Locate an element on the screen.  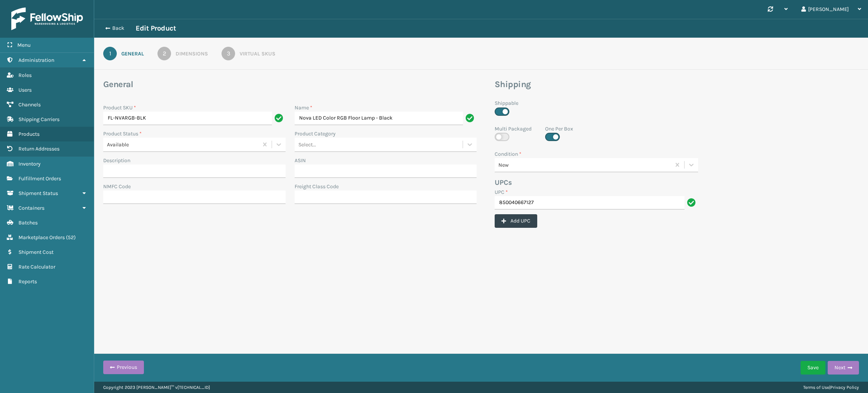
span: Shipping Carriers is located at coordinates (39, 119).